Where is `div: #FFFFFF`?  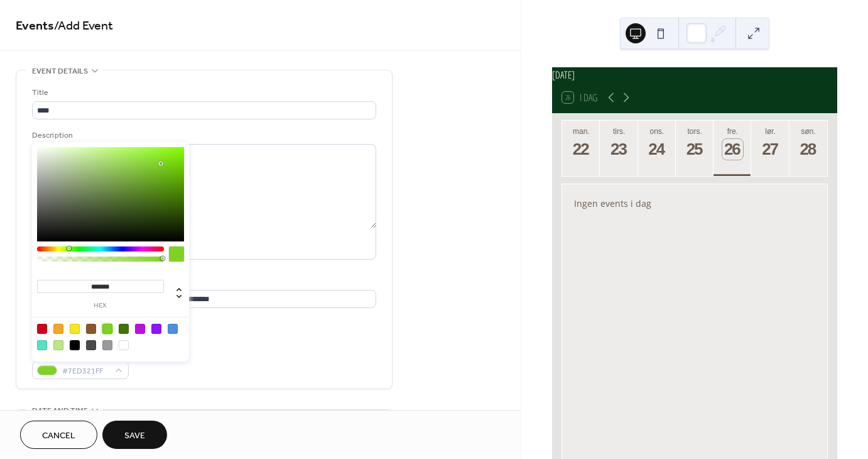
div: #FFFFFF is located at coordinates (124, 345).